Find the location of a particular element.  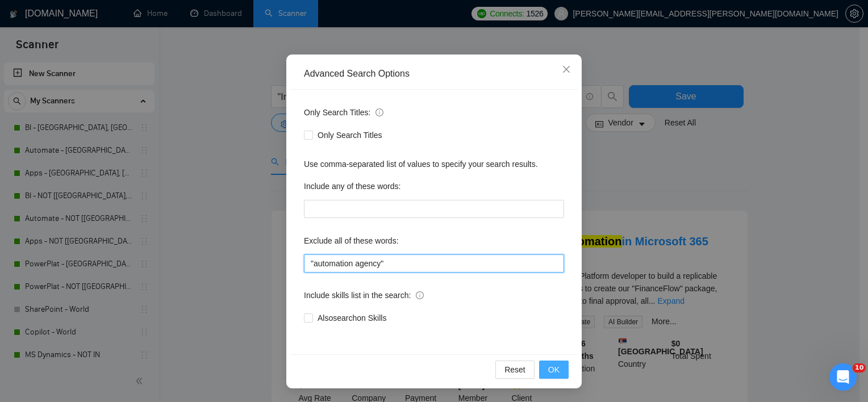

span: Also search on Skills is located at coordinates (351, 318).